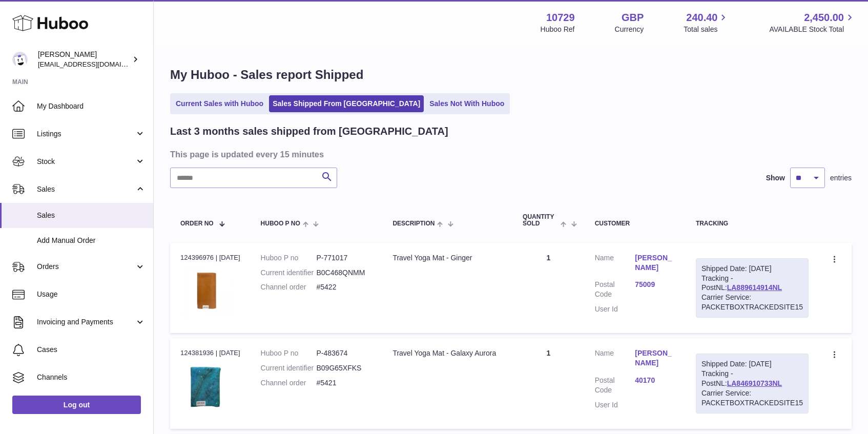  Describe the element at coordinates (706, 29) in the screenshot. I see `span: Total sales` at that location.